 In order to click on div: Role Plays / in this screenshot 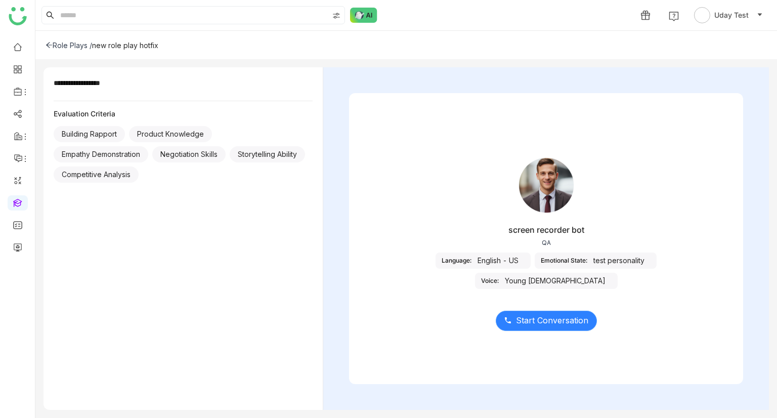, I will do `click(69, 45)`.